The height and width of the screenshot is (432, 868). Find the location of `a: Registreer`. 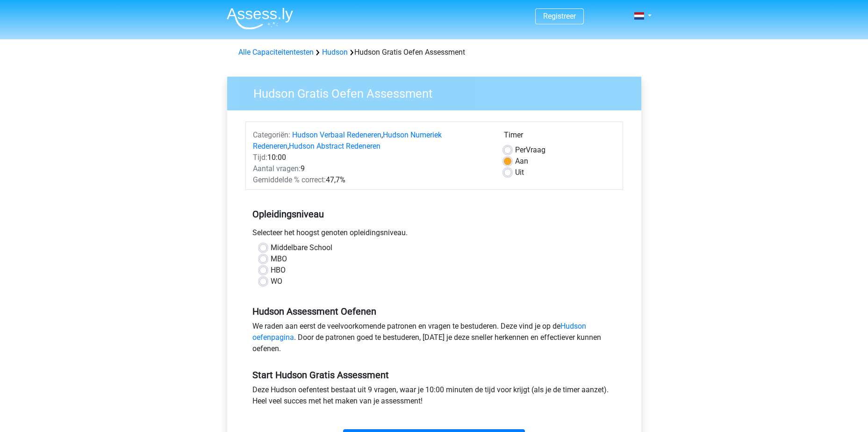

a: Registreer is located at coordinates (560, 16).